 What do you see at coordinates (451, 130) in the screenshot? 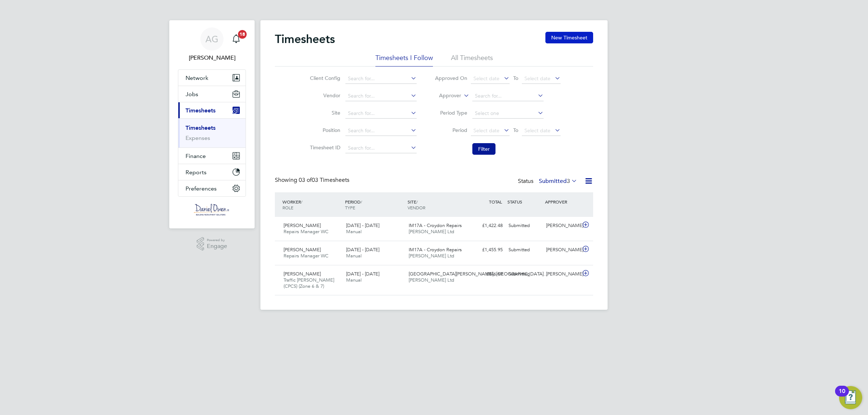
I see `label: Period` at bounding box center [451, 130].